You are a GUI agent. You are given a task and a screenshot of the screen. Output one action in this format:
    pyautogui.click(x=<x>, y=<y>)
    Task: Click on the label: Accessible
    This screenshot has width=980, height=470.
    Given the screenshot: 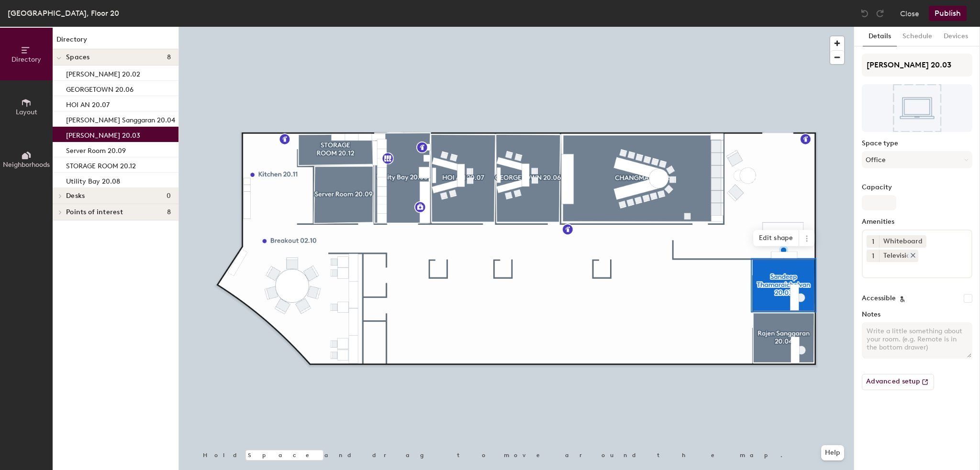 What is the action you would take?
    pyautogui.click(x=879, y=298)
    